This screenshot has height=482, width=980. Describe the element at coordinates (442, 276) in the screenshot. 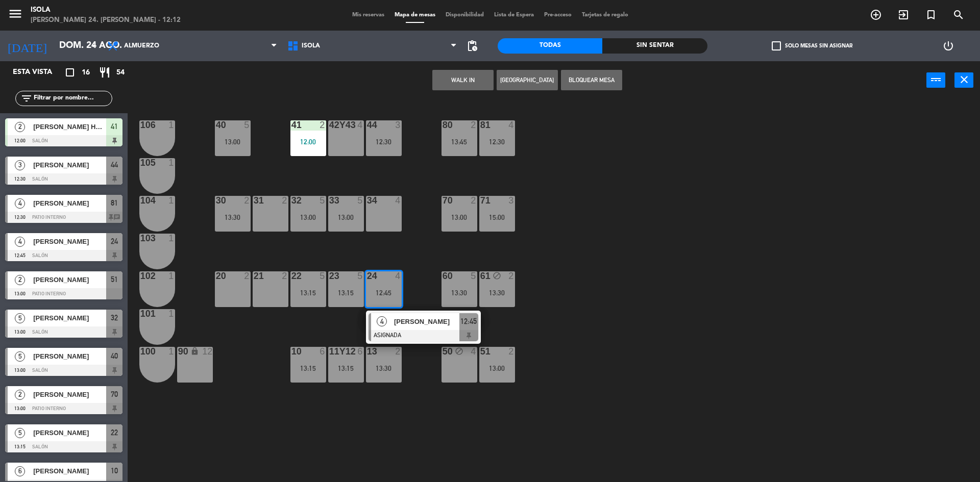

I see `div: 60` at that location.